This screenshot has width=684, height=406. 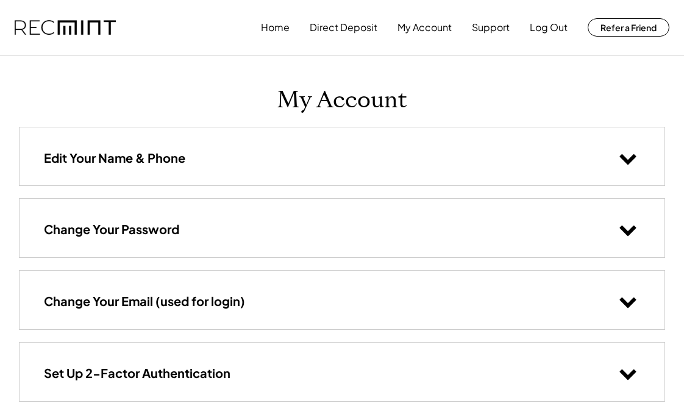 I want to click on button: Refer a Friend, so click(x=628, y=27).